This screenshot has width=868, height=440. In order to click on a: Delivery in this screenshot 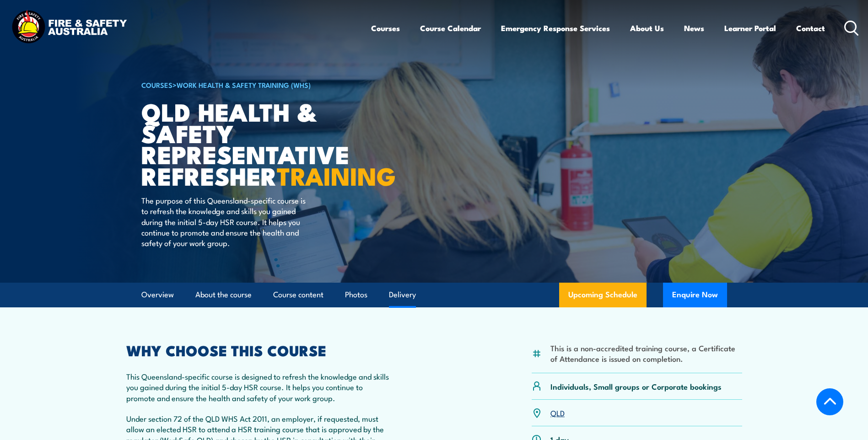, I will do `click(402, 295)`.